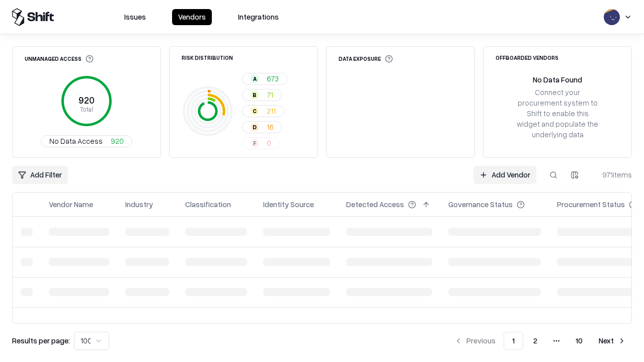  I want to click on p: Results per page:, so click(40, 341).